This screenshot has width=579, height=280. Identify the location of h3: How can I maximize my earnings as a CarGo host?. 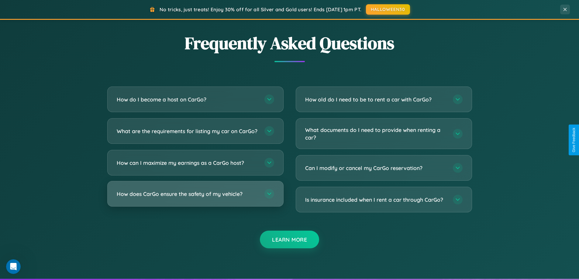
(188, 162).